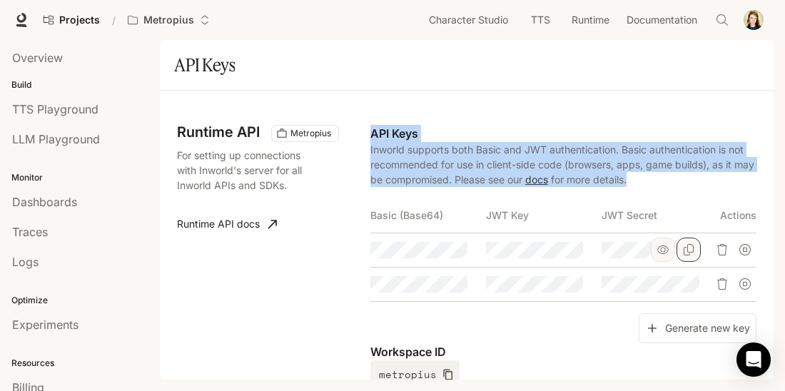 The image size is (785, 391). I want to click on img: User avatar, so click(753, 20).